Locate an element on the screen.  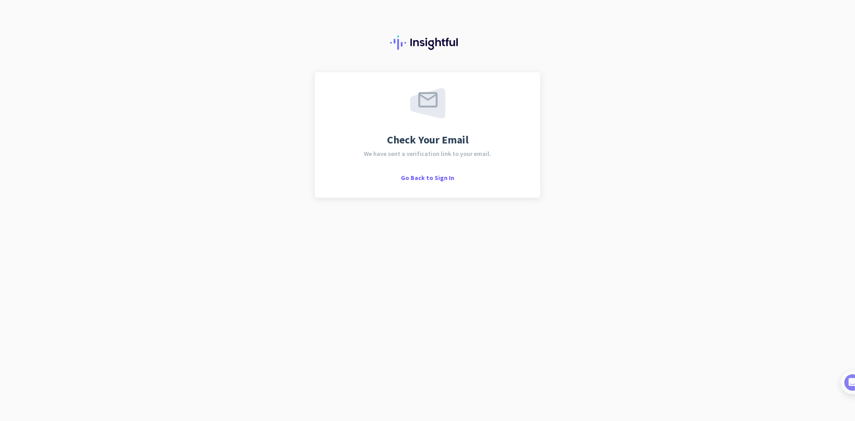
img: email-sent is located at coordinates (428, 103).